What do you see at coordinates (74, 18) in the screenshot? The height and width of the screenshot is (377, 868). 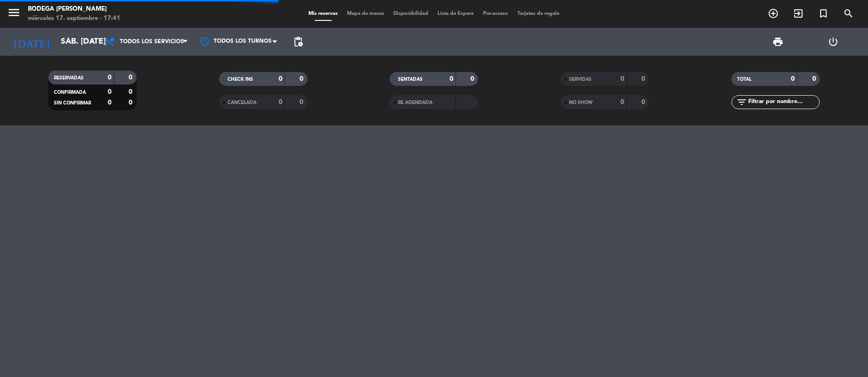 I see `div: miércoles 17. septiembre - 17:41` at bounding box center [74, 18].